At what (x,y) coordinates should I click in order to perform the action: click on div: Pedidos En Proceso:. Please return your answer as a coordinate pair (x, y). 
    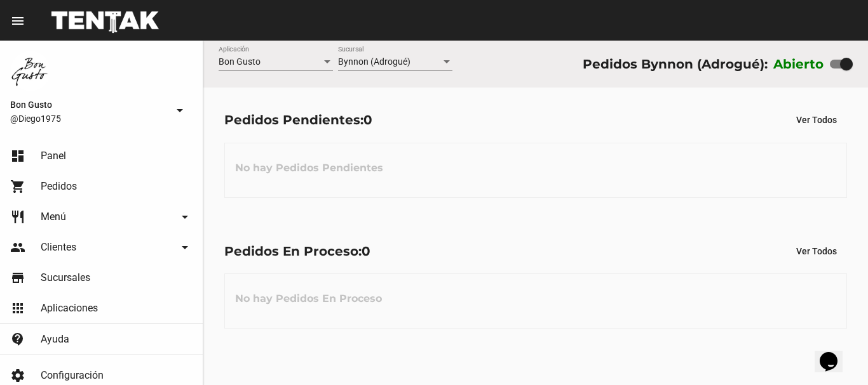
    Looking at the image, I should click on (297, 251).